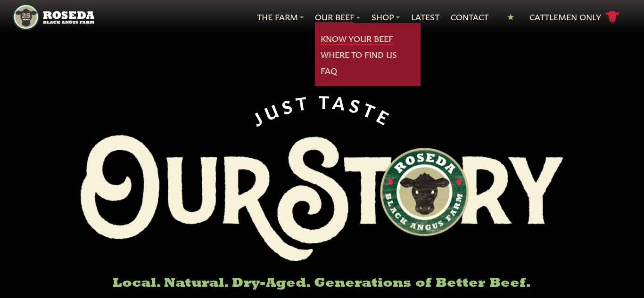 The width and height of the screenshot is (644, 298). I want to click on a: Contact, so click(470, 17).